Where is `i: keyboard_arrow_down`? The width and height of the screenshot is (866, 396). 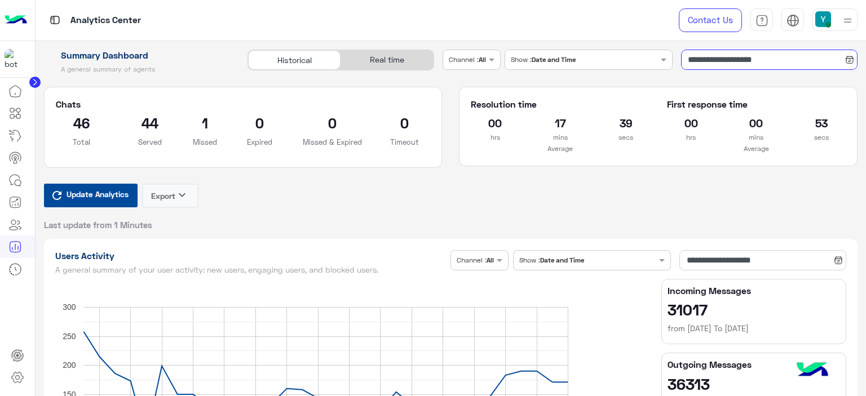 i: keyboard_arrow_down is located at coordinates (182, 195).